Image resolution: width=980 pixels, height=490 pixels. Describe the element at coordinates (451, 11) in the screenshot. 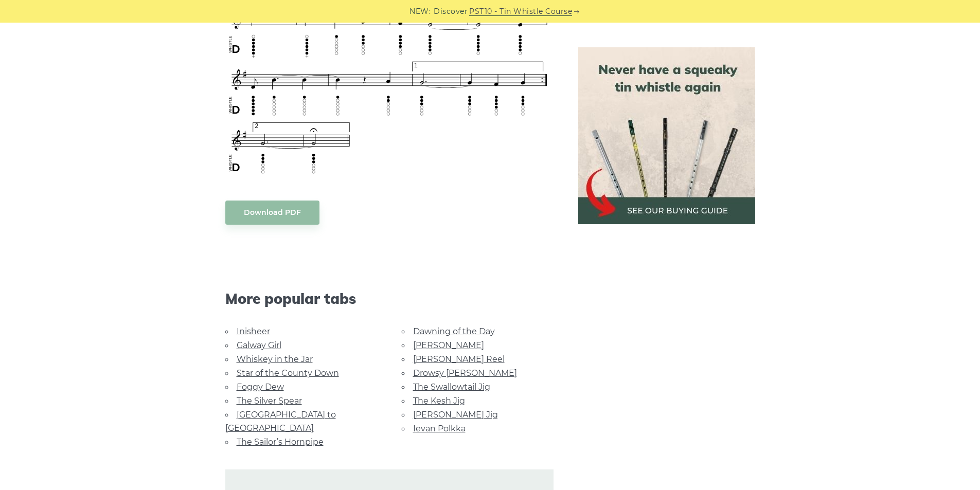

I see `span: Discover` at that location.